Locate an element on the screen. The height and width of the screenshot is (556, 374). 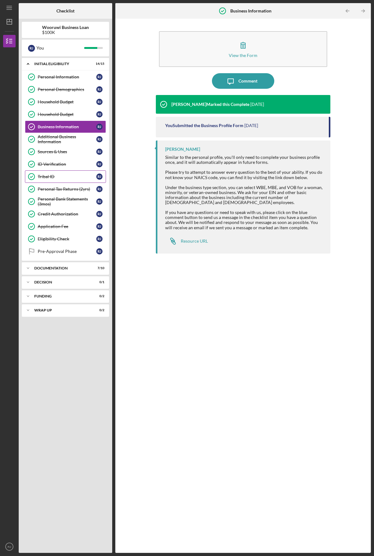
time: 2024-10-23 19:27 is located at coordinates (251, 126).